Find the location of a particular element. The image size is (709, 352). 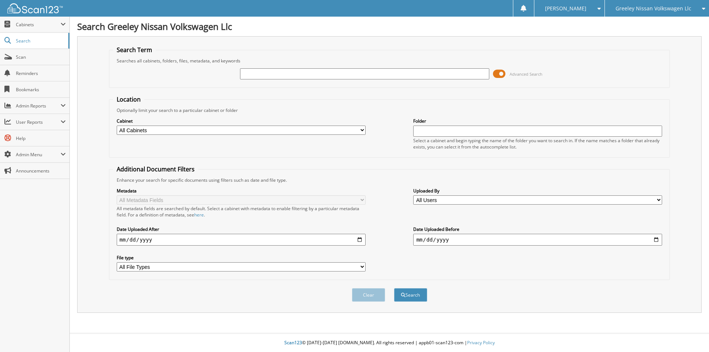

span: Search is located at coordinates (40, 41).